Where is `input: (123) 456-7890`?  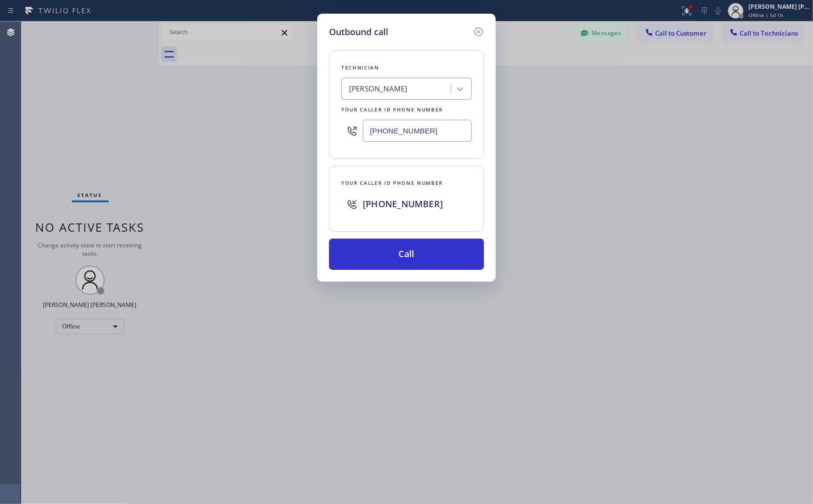
input: (123) 456-7890 is located at coordinates (417, 131).